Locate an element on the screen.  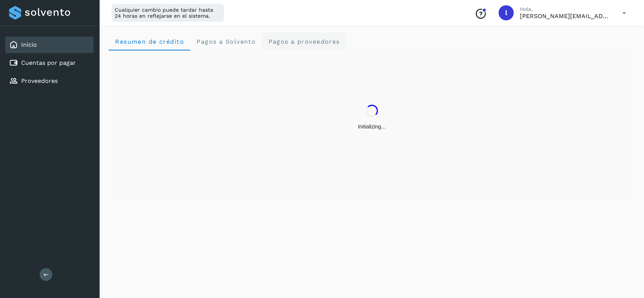
div: Inicio is located at coordinates (50, 45).